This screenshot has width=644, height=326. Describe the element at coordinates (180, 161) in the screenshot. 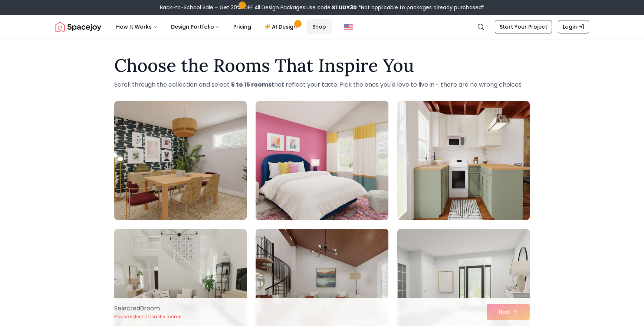

I see `img: Room room-1` at that location.